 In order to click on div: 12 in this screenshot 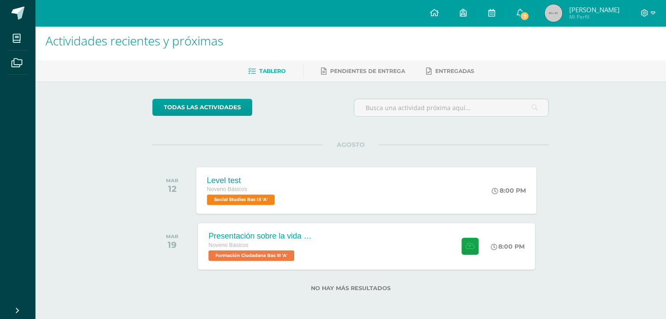, I will do `click(172, 189)`.